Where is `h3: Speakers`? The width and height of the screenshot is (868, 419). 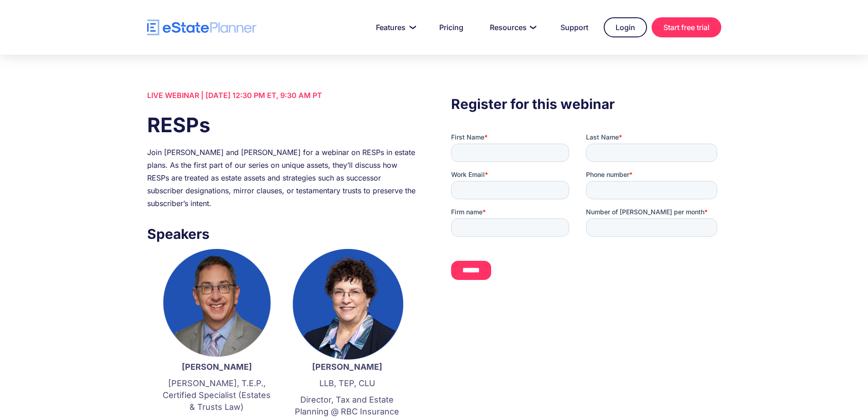
h3: Speakers is located at coordinates (282, 234).